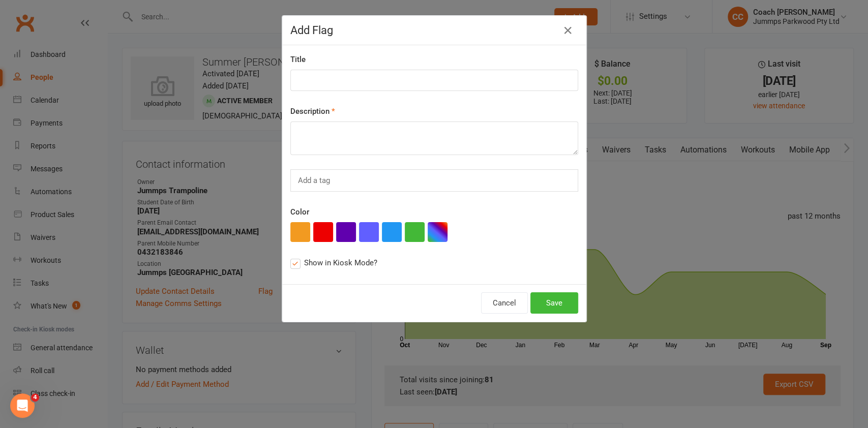 This screenshot has width=868, height=428. I want to click on h4: Add Flag, so click(434, 30).